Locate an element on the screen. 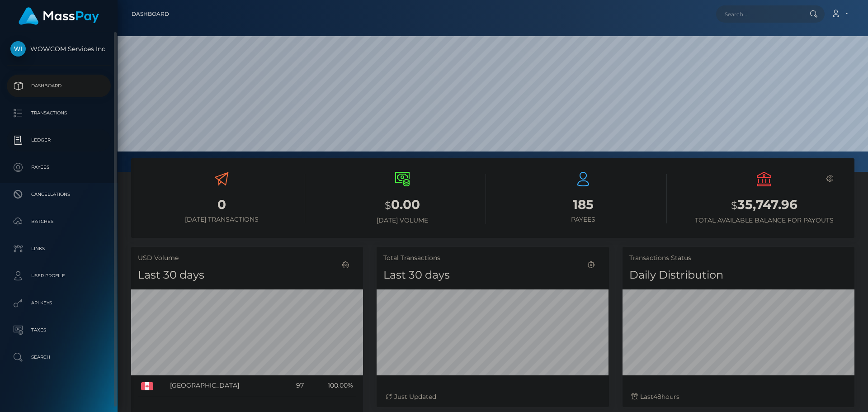  h6: Total Available Balance for Payouts is located at coordinates (763, 220).